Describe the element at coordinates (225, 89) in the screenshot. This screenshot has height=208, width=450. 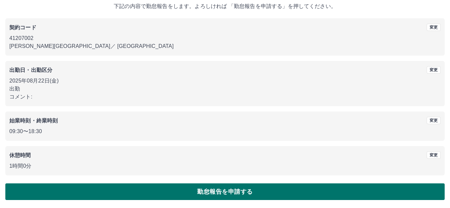
I see `p: 出勤` at that location.